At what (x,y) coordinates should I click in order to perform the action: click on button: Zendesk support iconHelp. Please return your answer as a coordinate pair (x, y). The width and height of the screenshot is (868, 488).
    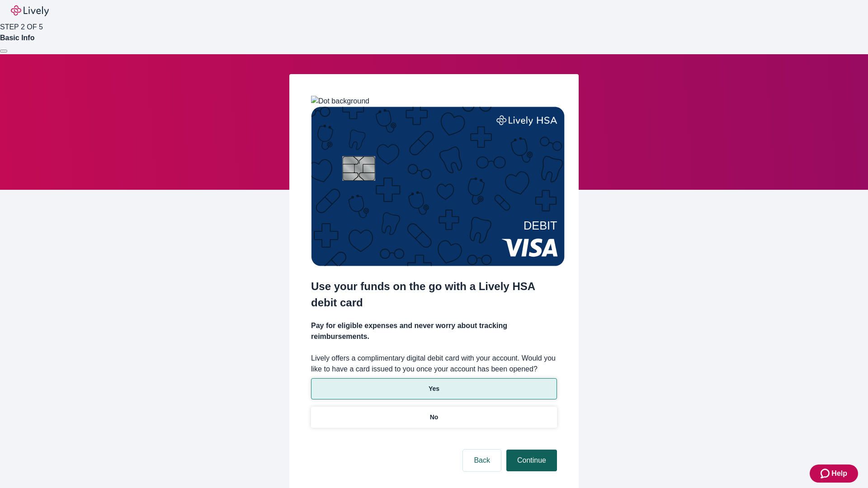
    Looking at the image, I should click on (834, 473).